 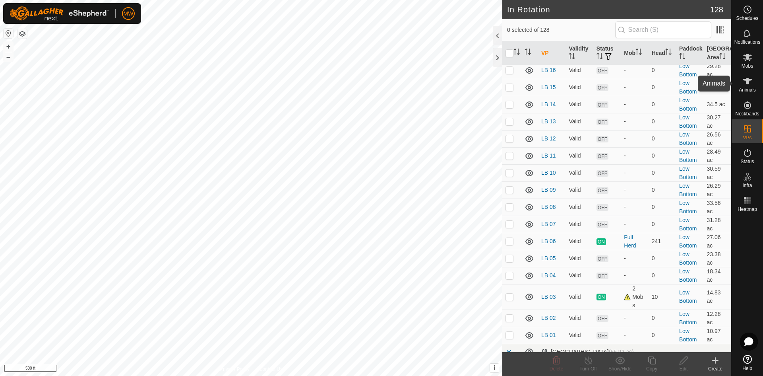 I want to click on td: 10.97 ac, so click(x=718, y=335).